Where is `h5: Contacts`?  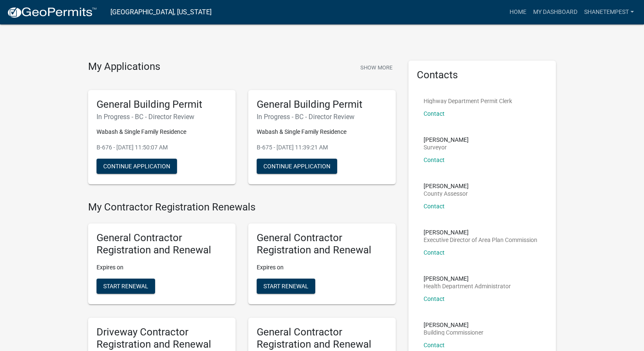
h5: Contacts is located at coordinates (482, 75).